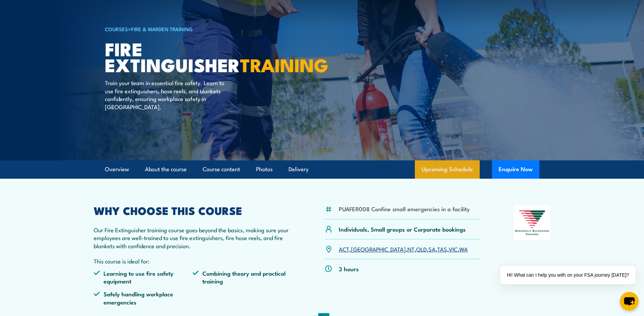 Image resolution: width=644 pixels, height=316 pixels. What do you see at coordinates (221, 169) in the screenshot?
I see `a: Course content` at bounding box center [221, 169].